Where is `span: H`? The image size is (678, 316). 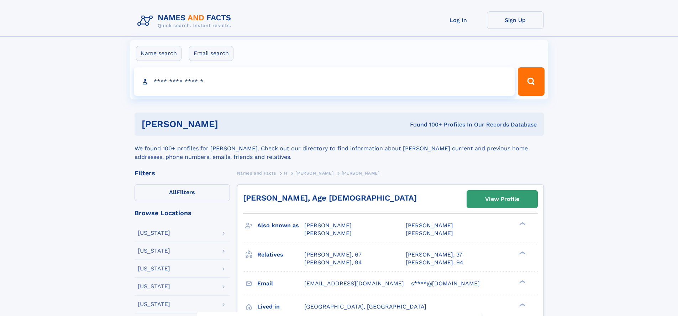 span: H is located at coordinates (286, 173).